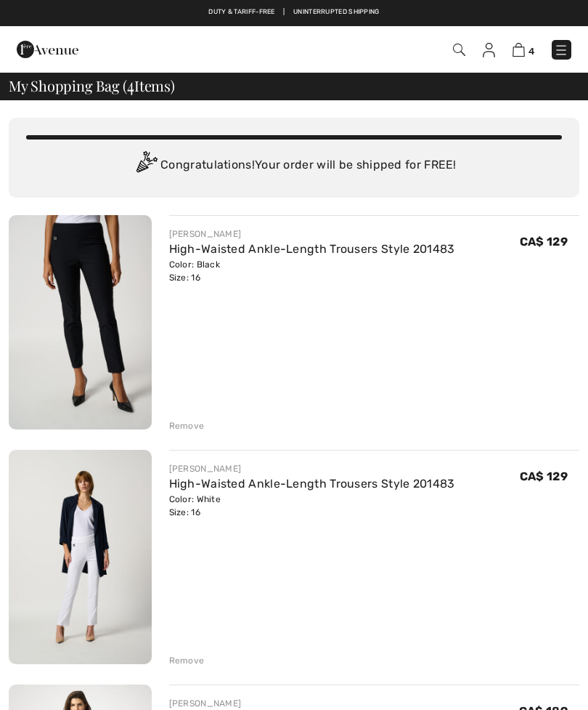 The image size is (588, 710). What do you see at coordinates (294, 165) in the screenshot?
I see `div: Congratulations! Your order will be shipped for FREE!` at bounding box center [294, 165].